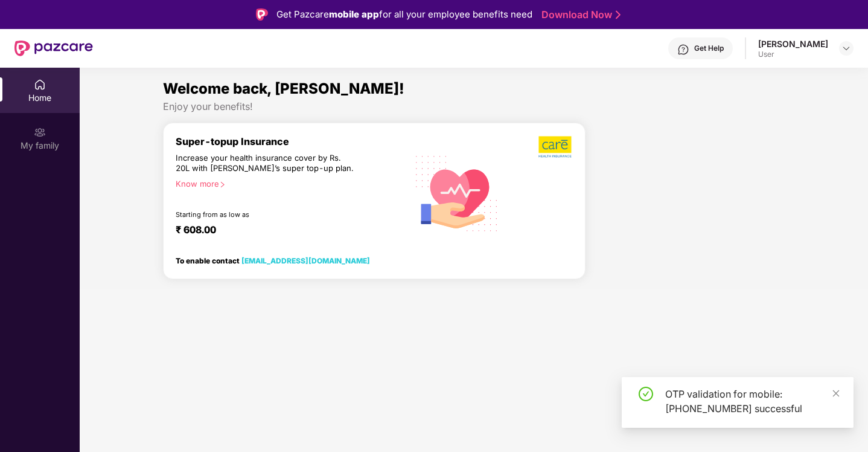  What do you see at coordinates (555, 147) in the screenshot?
I see `img: b5dec4f62d2307b9de63beb79f102df3.png` at bounding box center [555, 147].